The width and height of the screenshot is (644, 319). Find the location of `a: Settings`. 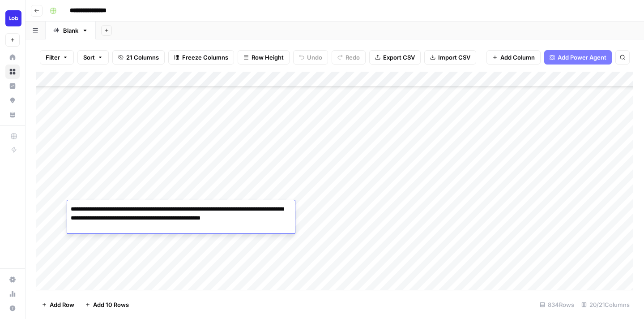

a: Settings is located at coordinates (12, 280).